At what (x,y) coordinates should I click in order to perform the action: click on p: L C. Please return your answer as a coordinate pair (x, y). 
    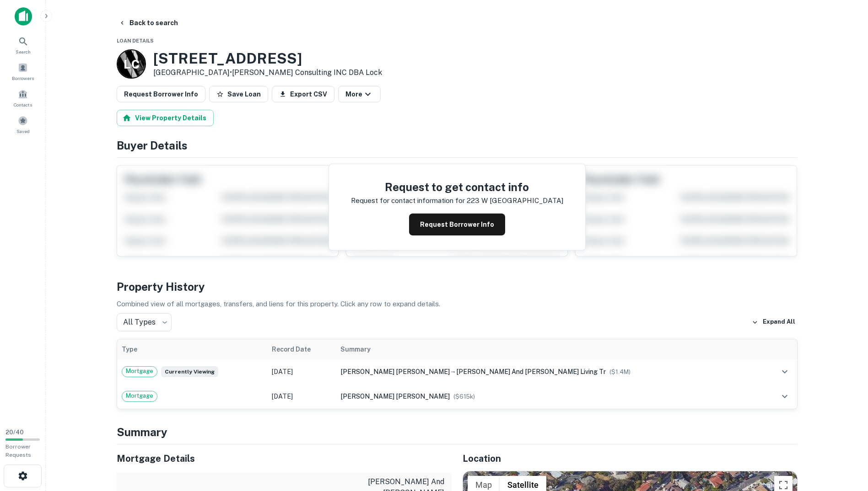
    Looking at the image, I should click on (131, 64).